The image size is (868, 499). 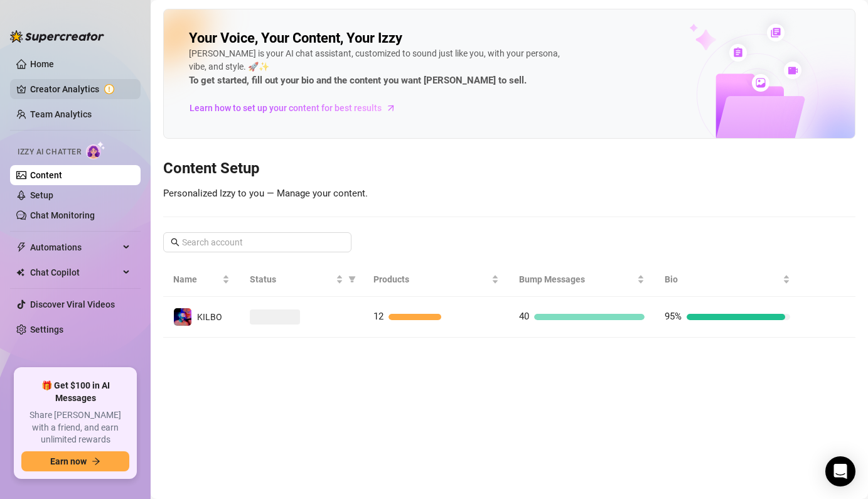 What do you see at coordinates (758, 74) in the screenshot?
I see `img: ai-chatter-content-library-cLFOSyPT.png` at bounding box center [758, 74].